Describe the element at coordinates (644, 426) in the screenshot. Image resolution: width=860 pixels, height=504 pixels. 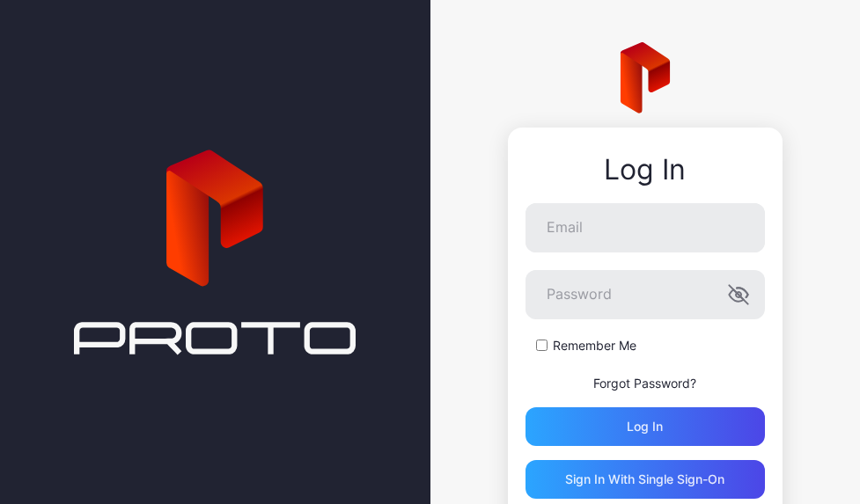
I see `div: Log in` at that location.